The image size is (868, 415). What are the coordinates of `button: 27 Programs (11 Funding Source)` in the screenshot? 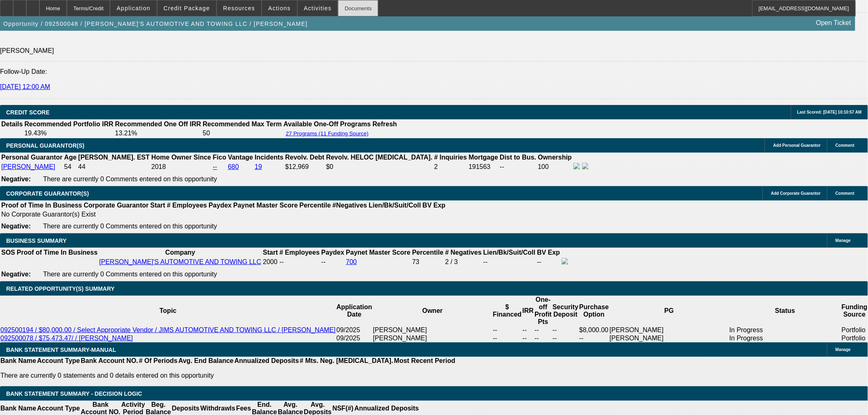 It's located at (327, 133).